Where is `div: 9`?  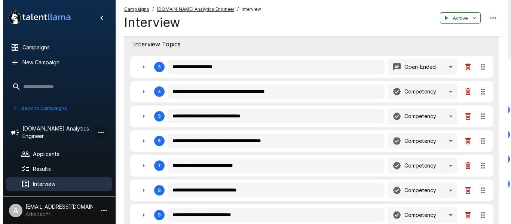
div: 9 is located at coordinates (156, 215).